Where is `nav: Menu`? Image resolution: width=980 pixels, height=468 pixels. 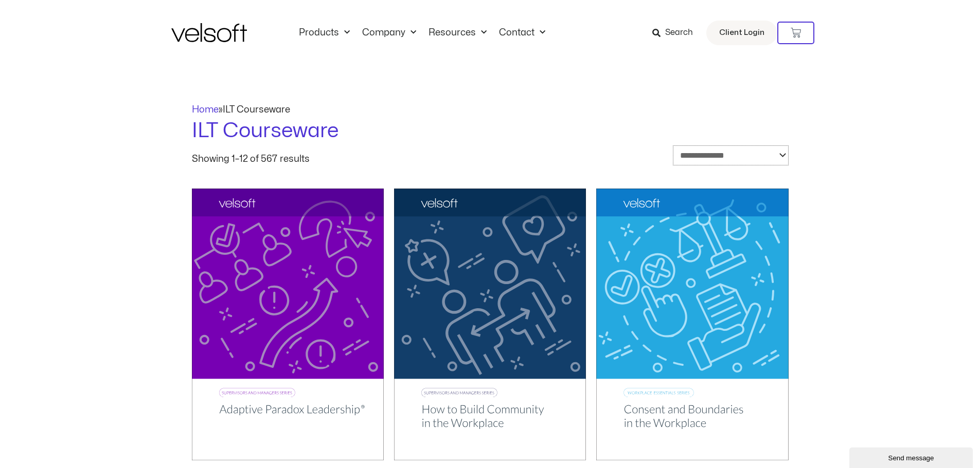
nav: Menu is located at coordinates (422, 33).